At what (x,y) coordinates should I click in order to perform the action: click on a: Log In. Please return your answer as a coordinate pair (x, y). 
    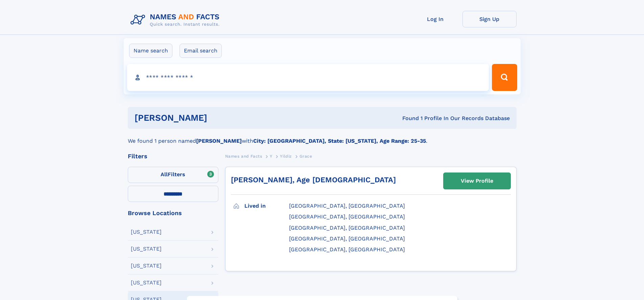
    Looking at the image, I should click on (435, 19).